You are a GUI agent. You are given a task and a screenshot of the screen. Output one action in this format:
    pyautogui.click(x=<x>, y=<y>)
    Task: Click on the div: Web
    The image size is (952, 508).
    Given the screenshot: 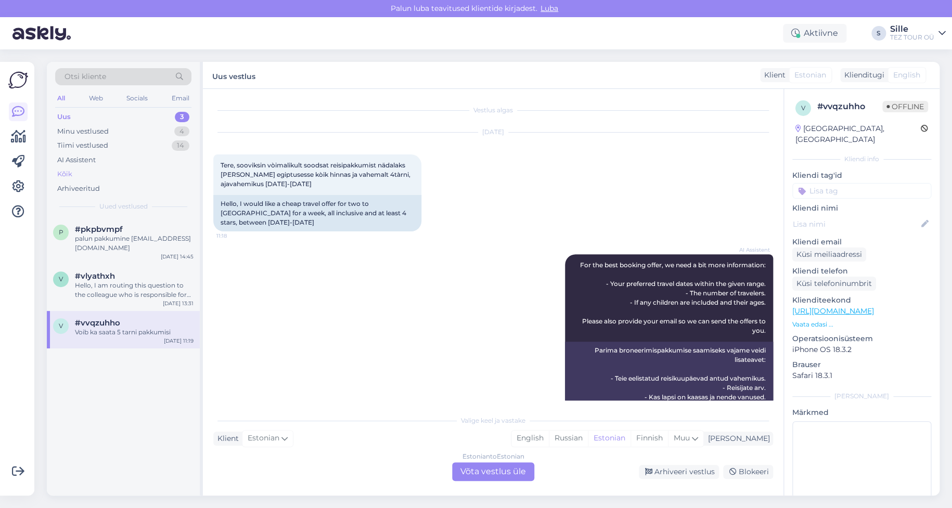 What is the action you would take?
    pyautogui.click(x=96, y=98)
    